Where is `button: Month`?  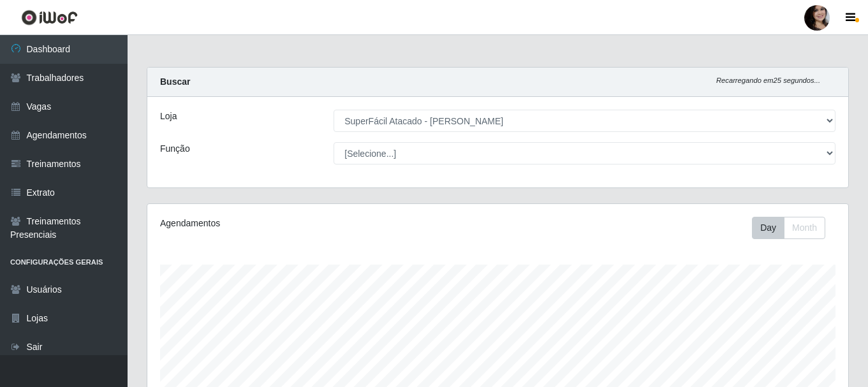 button: Month is located at coordinates (804, 228).